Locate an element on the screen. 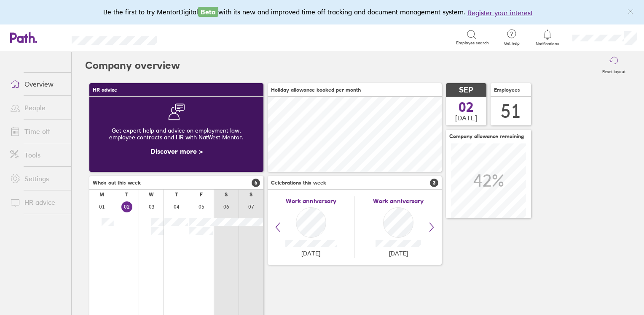 This screenshot has width=644, height=315. div: Search is located at coordinates (190, 37).